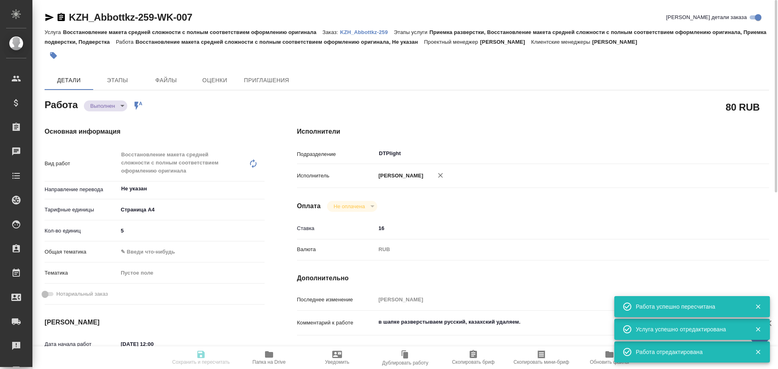 The width and height of the screenshot is (778, 369). Describe the element at coordinates (201, 362) in the screenshot. I see `span: Сохранить и пересчитать` at that location.